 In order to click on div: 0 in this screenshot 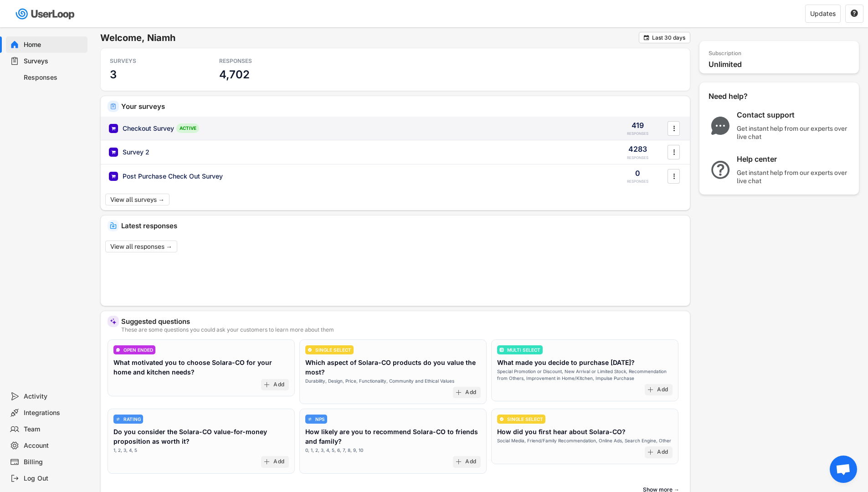, I will do `click(638, 173)`.